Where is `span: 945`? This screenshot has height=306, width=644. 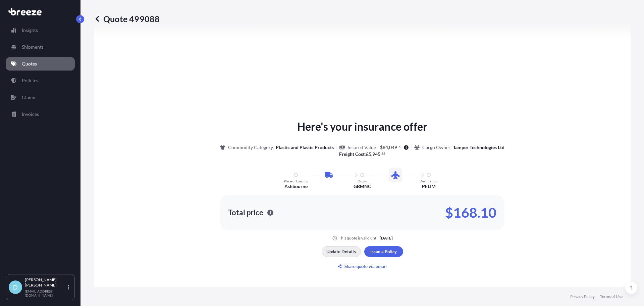
span: 945 is located at coordinates (376, 154).